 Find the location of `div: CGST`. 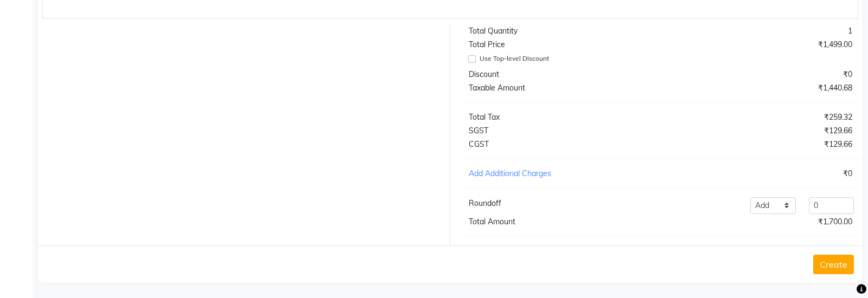

div: CGST is located at coordinates (560, 144).